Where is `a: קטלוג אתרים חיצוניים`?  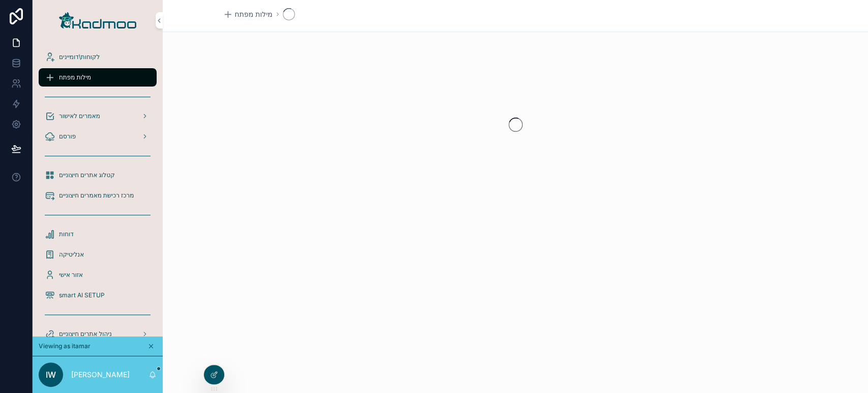
a: קטלוג אתרים חיצוניים is located at coordinates (98, 175).